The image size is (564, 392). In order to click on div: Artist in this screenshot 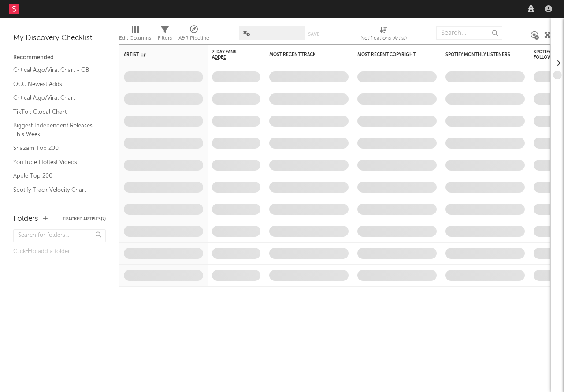, I will do `click(157, 55)`.